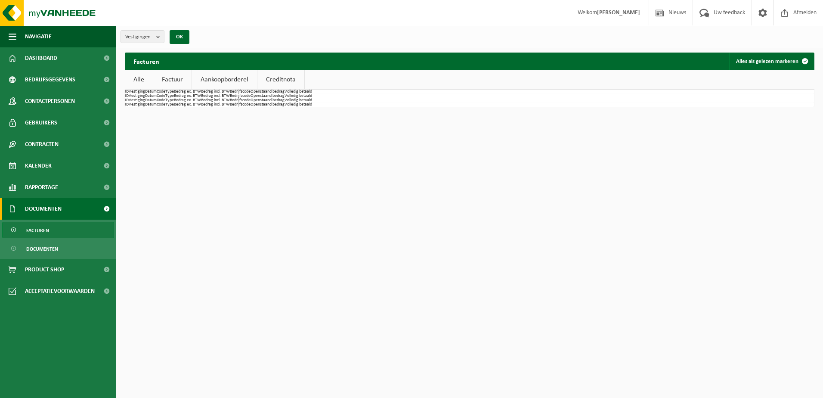 The width and height of the screenshot is (823, 398). What do you see at coordinates (38, 37) in the screenshot?
I see `span: Navigatie` at bounding box center [38, 37].